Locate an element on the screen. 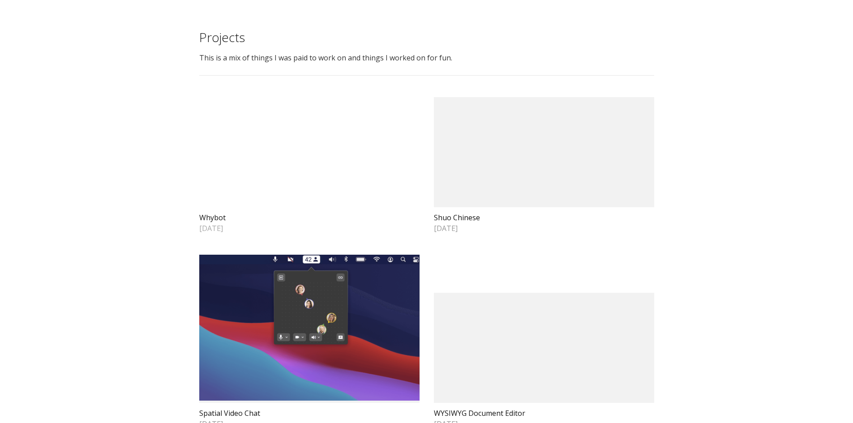  div: This is a mix of things I was paid to work on and things I worked on for fun. is located at coordinates (427, 58).